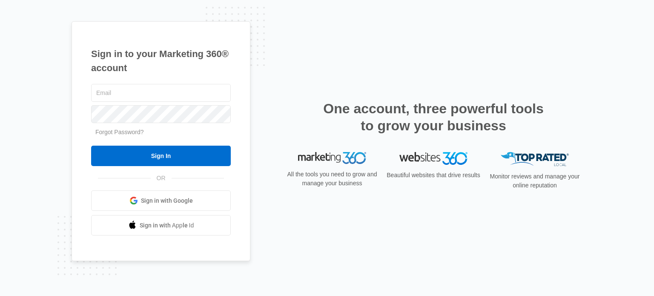 This screenshot has width=654, height=296. What do you see at coordinates (161, 225) in the screenshot?
I see `a: Sign in with Apple Id` at bounding box center [161, 225].